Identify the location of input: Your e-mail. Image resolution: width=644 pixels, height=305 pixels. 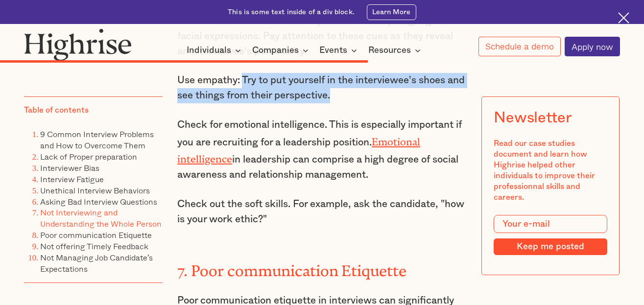
(551, 224).